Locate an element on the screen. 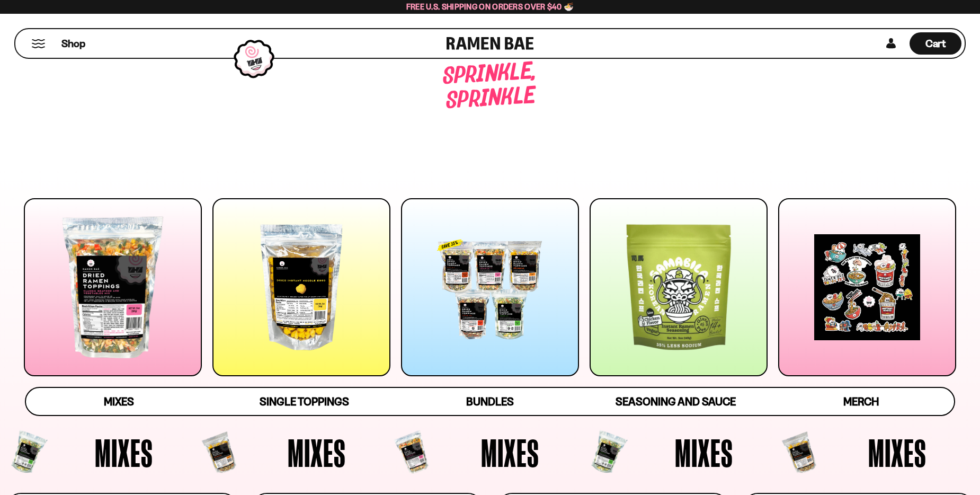  span: Cart is located at coordinates (935, 44).